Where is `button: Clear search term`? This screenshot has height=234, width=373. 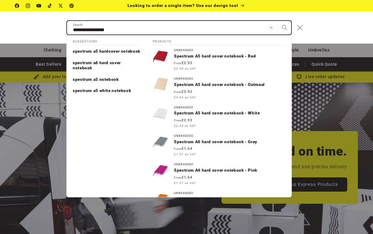 button: Clear search term is located at coordinates (271, 28).